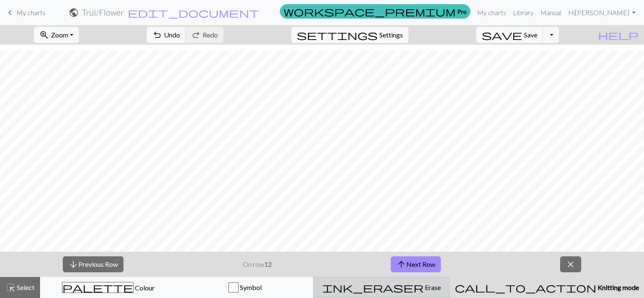  Describe the element at coordinates (56, 35) in the screenshot. I see `button: Zoom` at that location.